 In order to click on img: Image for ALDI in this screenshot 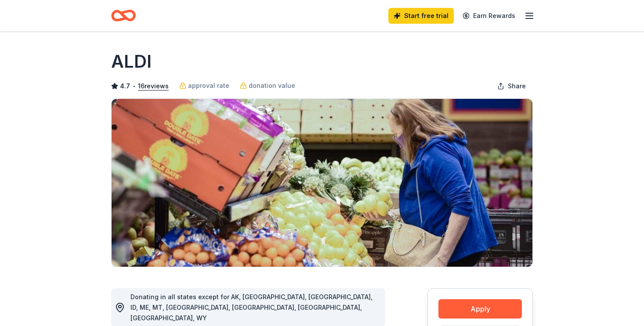, I will do `click(322, 183)`.